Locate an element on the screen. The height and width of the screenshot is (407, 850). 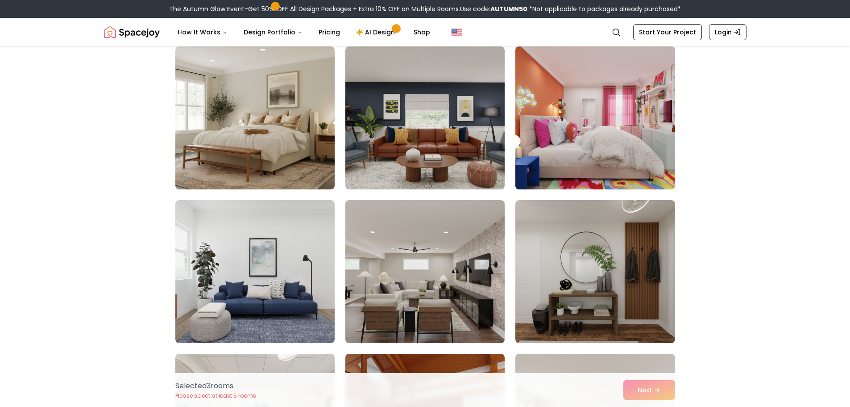
p: Selected 3 room s is located at coordinates (216, 386).